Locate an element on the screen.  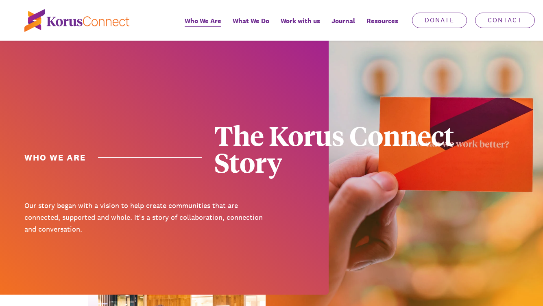
a: Donate is located at coordinates (439, 20).